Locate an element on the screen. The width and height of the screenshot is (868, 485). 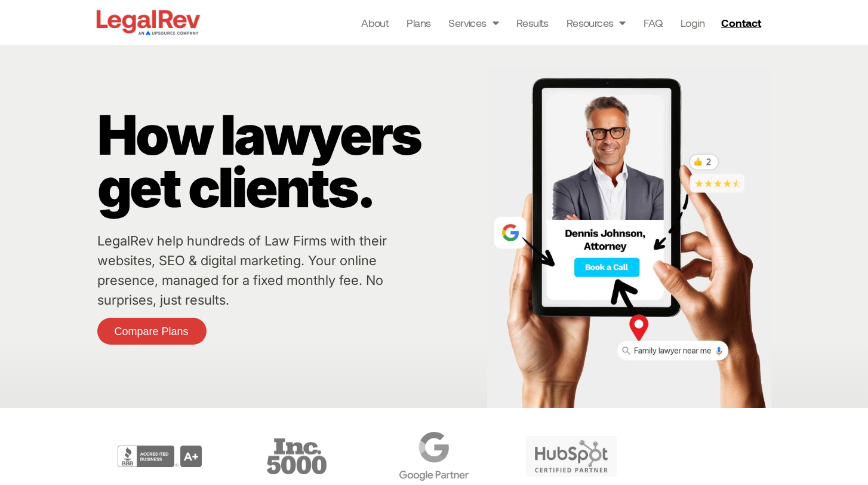
a: LegalRev help hundreds of Law Firms with their websites, SEO & digital marketing. Your online pre... is located at coordinates (242, 270).